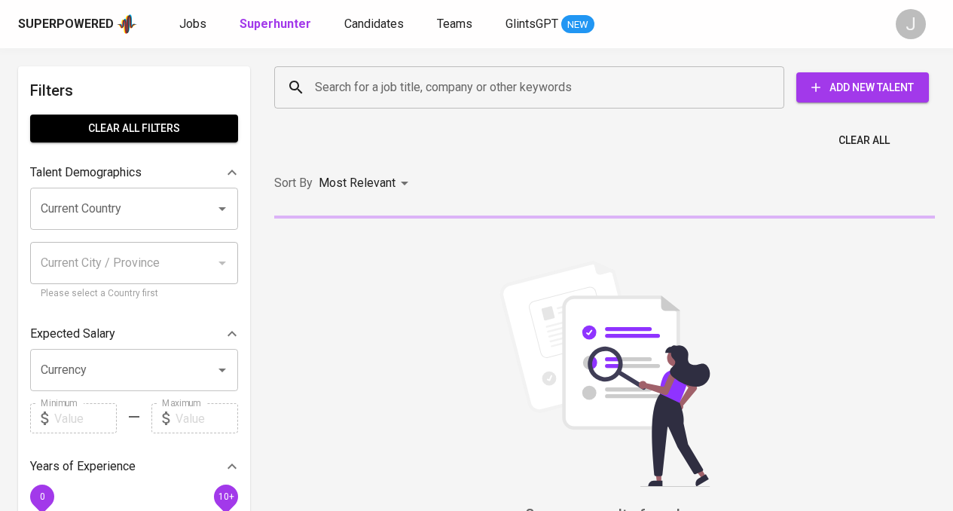  I want to click on span: Add New Talent, so click(863, 87).